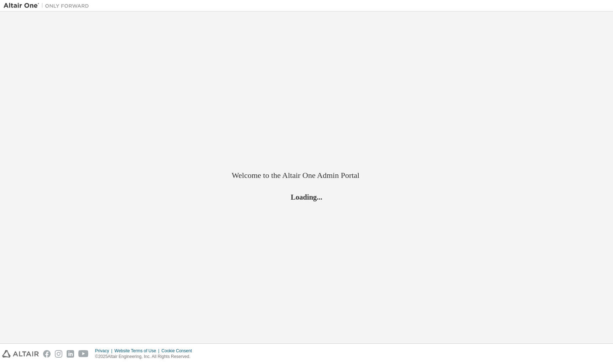  I want to click on img: instagram.svg, so click(58, 354).